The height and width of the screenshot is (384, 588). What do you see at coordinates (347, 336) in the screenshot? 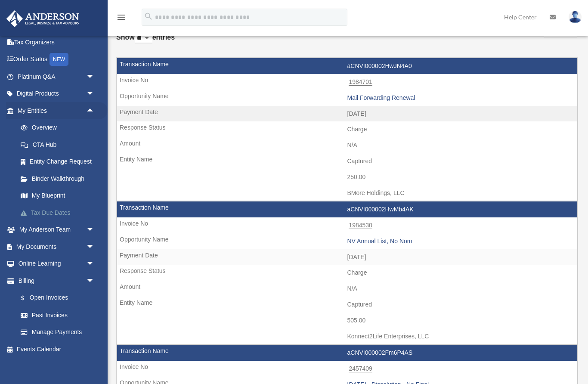
I see `td: Konnect2Life Enterprises, LLC` at bounding box center [347, 336].